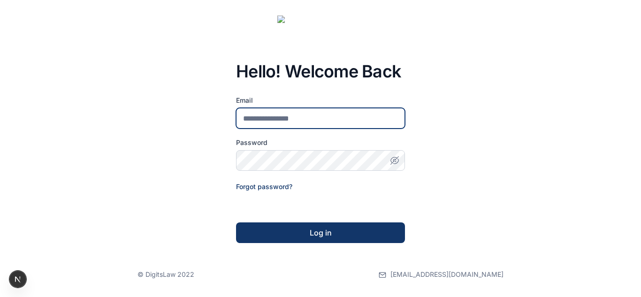 The width and height of the screenshot is (641, 297). What do you see at coordinates (166, 274) in the screenshot?
I see `p: © DigitsLaw 2022` at bounding box center [166, 274].